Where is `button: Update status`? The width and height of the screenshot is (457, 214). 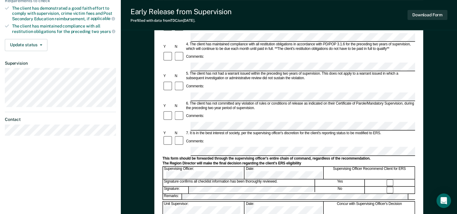 button: Update status is located at coordinates (26, 45).